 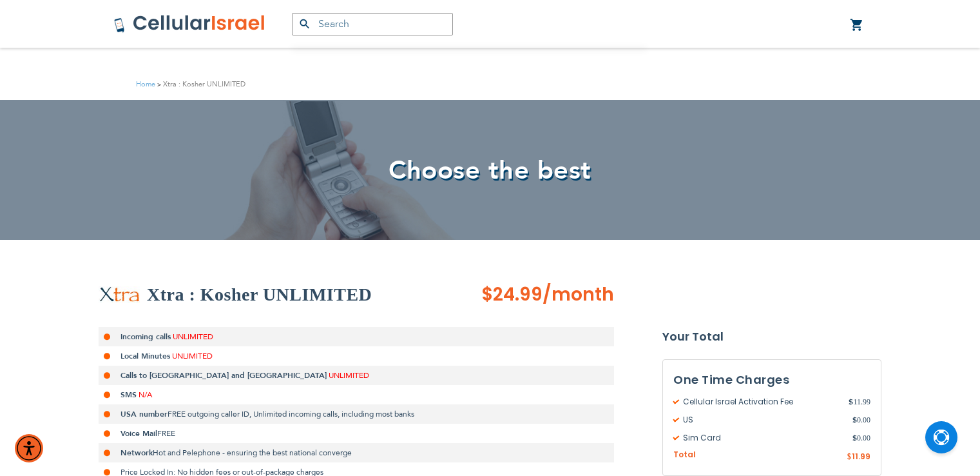 I want to click on li: Xtra : Kosher UNLIMITED, so click(x=200, y=84).